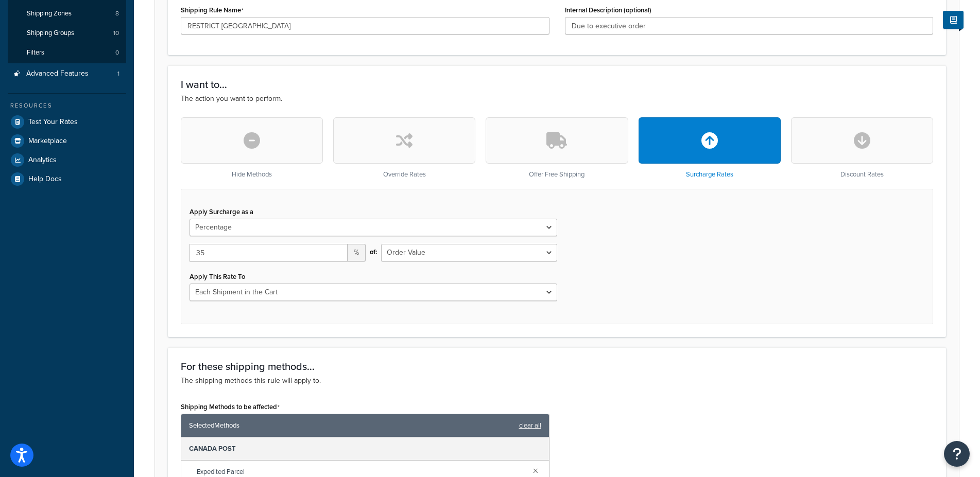 The image size is (980, 477). What do you see at coordinates (53, 122) in the screenshot?
I see `span: Test Your Rates` at bounding box center [53, 122].